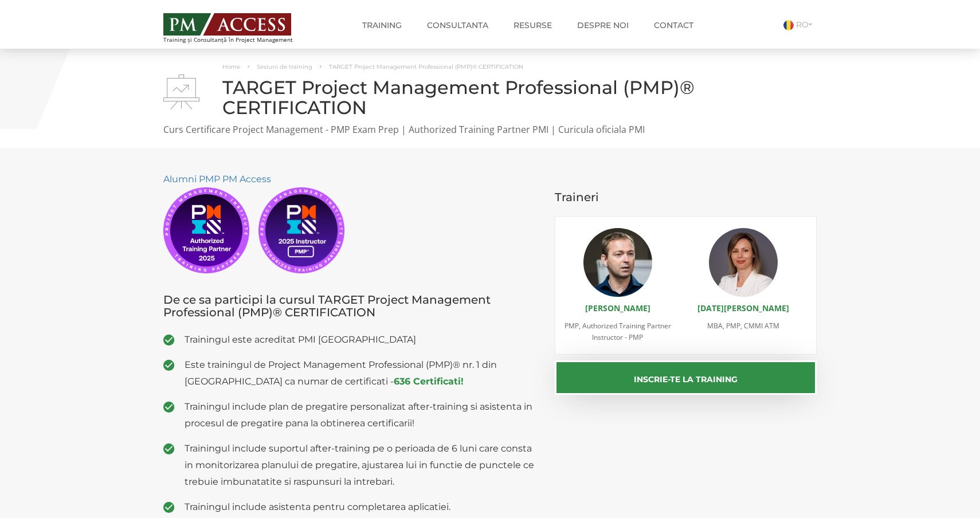  What do you see at coordinates (673, 25) in the screenshot?
I see `a: Contact` at bounding box center [673, 25].